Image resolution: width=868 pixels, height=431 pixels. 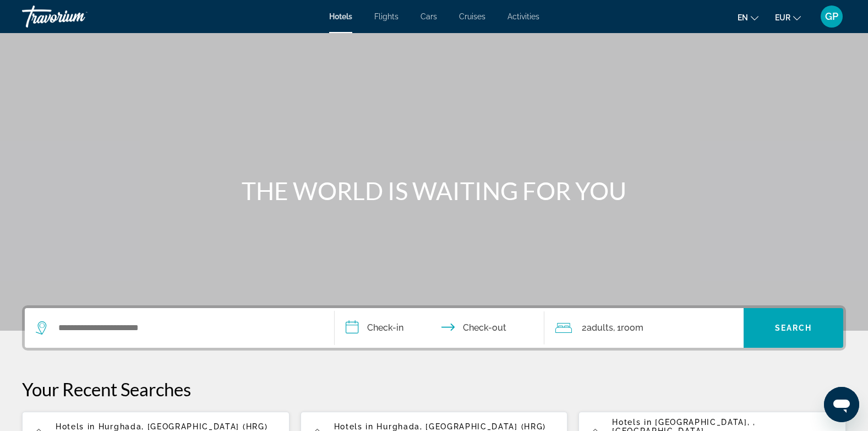 I want to click on a: Flights, so click(x=386, y=16).